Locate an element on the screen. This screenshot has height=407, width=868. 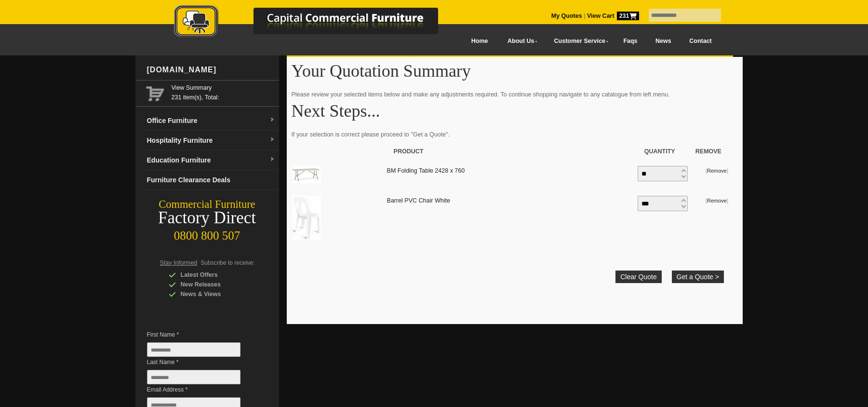
div: New Releases is located at coordinates (215, 284).